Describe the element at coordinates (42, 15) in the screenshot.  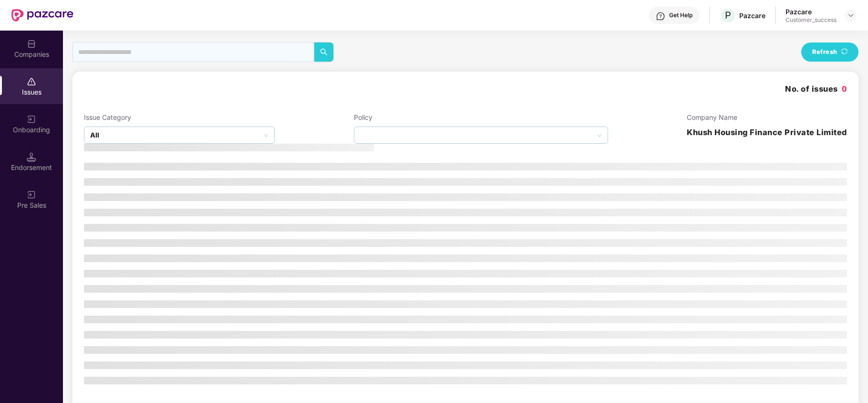
I see `img: New Pazcare Logo` at that location.